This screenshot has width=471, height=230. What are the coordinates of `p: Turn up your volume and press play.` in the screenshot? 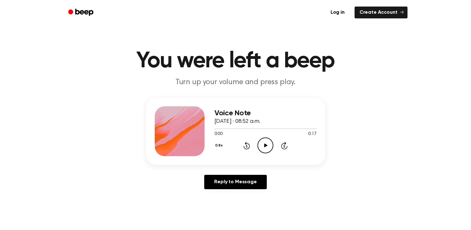 It's located at (236, 82).